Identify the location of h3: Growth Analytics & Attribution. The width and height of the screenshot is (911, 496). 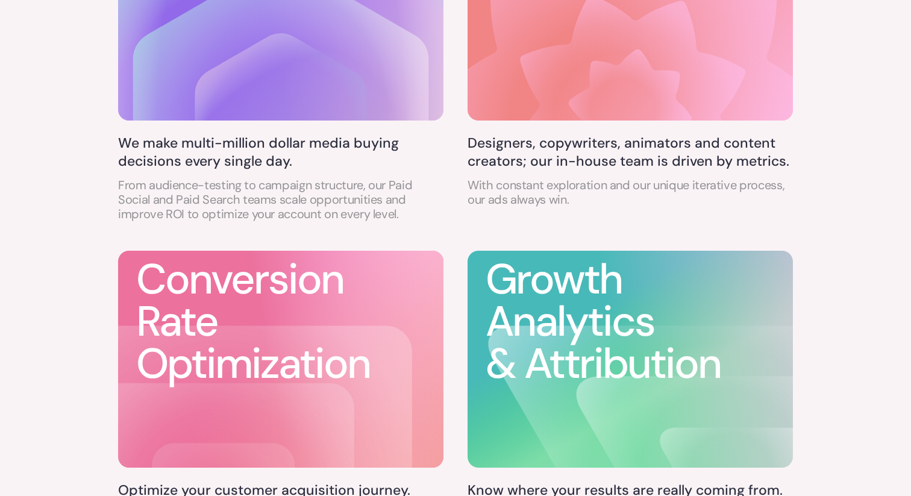
(639, 322).